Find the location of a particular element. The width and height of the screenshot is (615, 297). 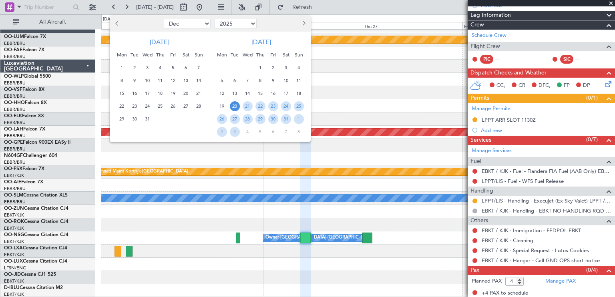

div: 1-12-2025 is located at coordinates (122, 68).